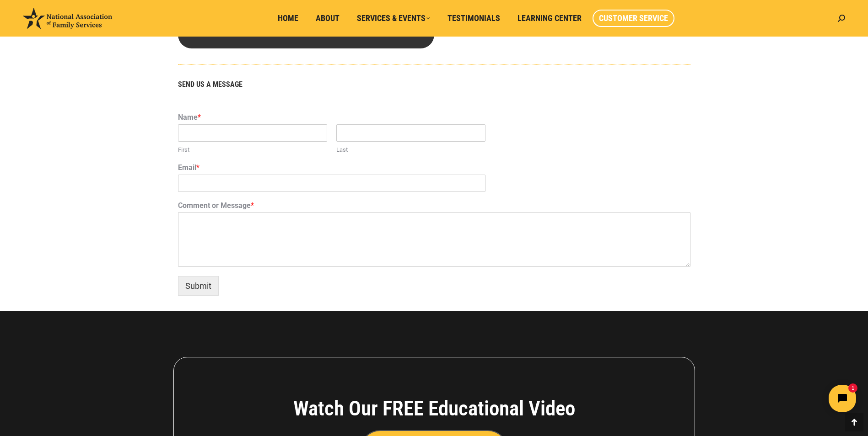 Image resolution: width=868 pixels, height=436 pixels. I want to click on a: Customer Service, so click(633, 18).